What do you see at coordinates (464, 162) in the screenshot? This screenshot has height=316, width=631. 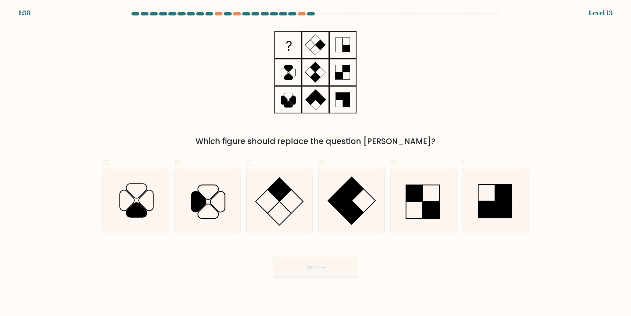 I see `span: f.` at bounding box center [464, 162].